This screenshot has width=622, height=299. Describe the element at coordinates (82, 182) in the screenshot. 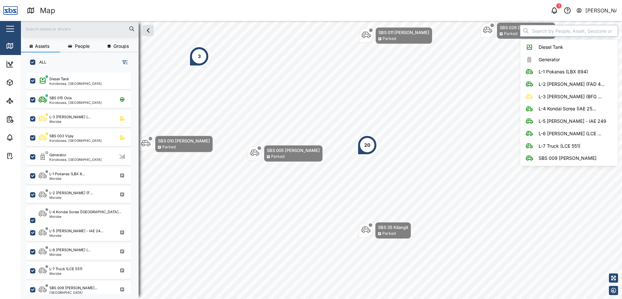

I see `div: grid` at that location.